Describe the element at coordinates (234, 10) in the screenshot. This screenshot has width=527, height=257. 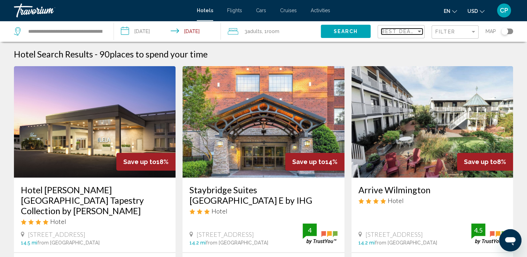
I see `span: Flights` at that location.